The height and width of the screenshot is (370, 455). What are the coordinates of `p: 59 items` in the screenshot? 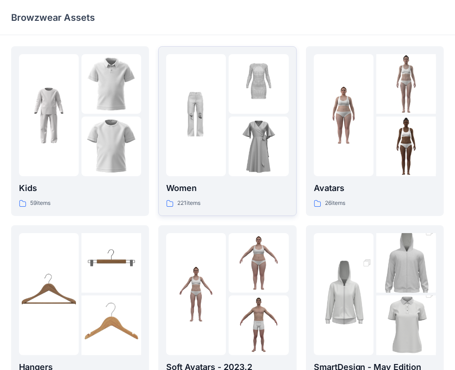 It's located at (40, 203).